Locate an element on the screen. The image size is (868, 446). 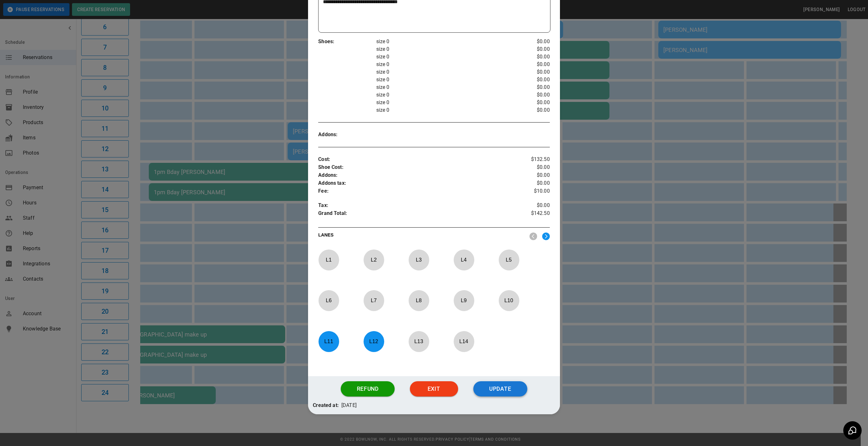
p: L 3 is located at coordinates (419, 259).